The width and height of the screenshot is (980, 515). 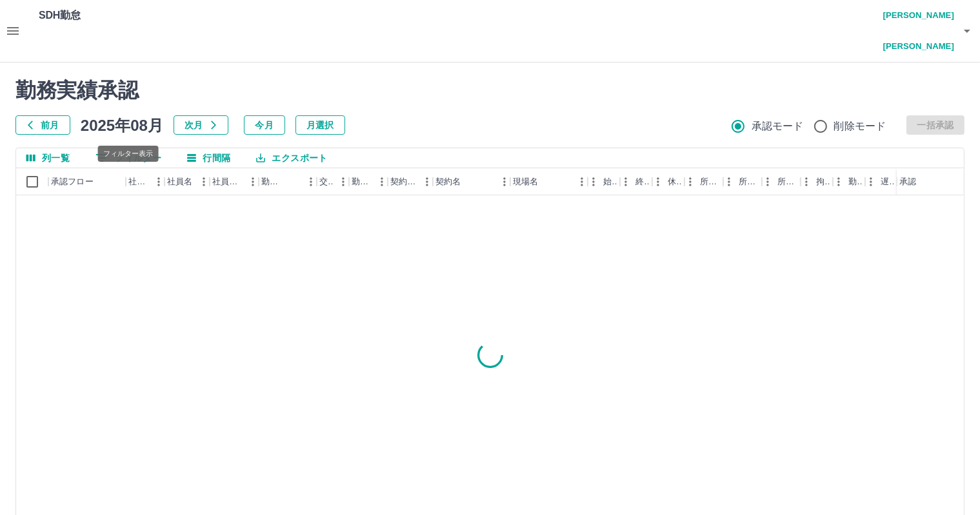 What do you see at coordinates (292, 158) in the screenshot?
I see `button: エクスポート` at bounding box center [292, 158].